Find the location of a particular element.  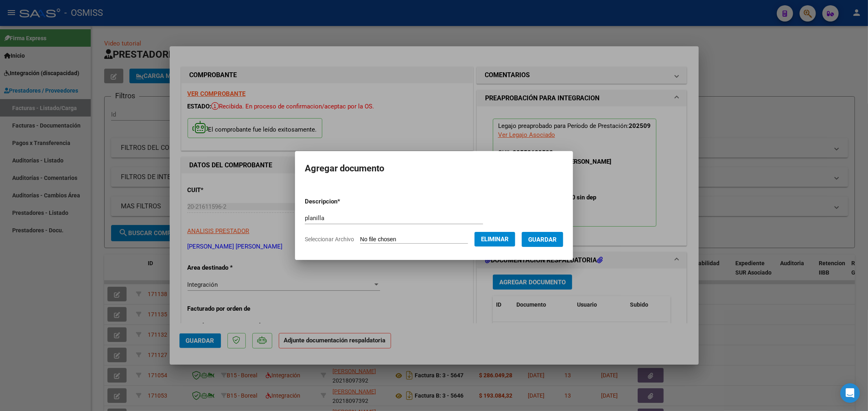

button: Eliminar is located at coordinates (494, 239).